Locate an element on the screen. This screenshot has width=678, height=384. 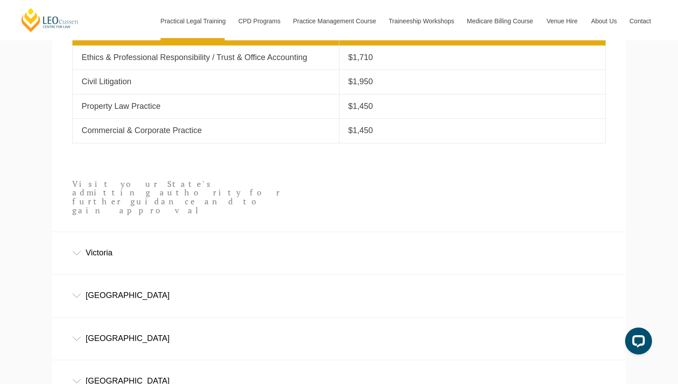
p: Civil Litigation is located at coordinates (206, 82).